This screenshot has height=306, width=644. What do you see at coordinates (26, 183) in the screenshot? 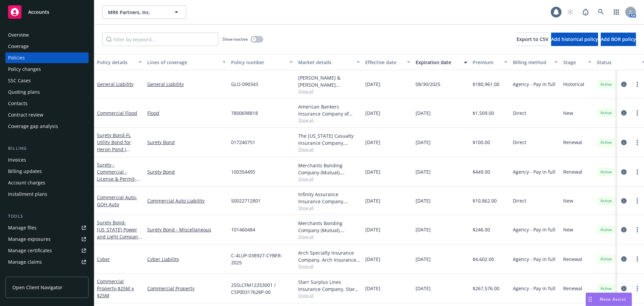
I see `div: Account charges` at bounding box center [26, 183].